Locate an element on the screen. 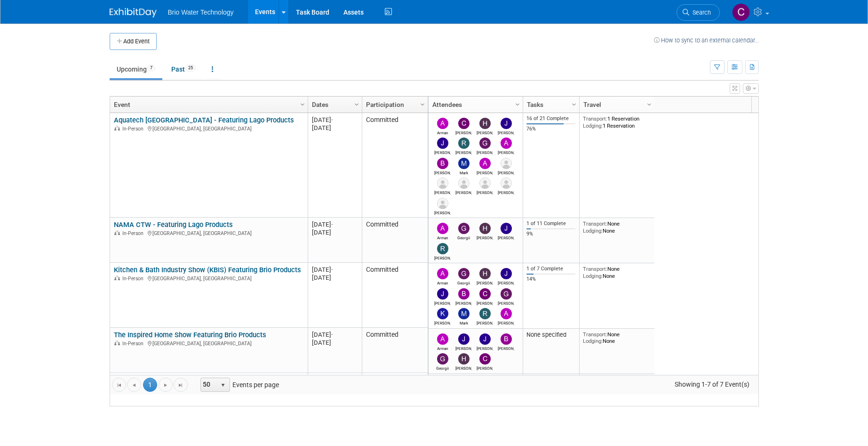  span: Go to the last page is located at coordinates (180, 385).